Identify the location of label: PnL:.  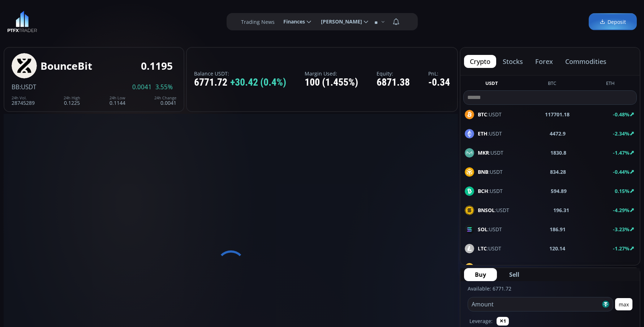
(440, 73).